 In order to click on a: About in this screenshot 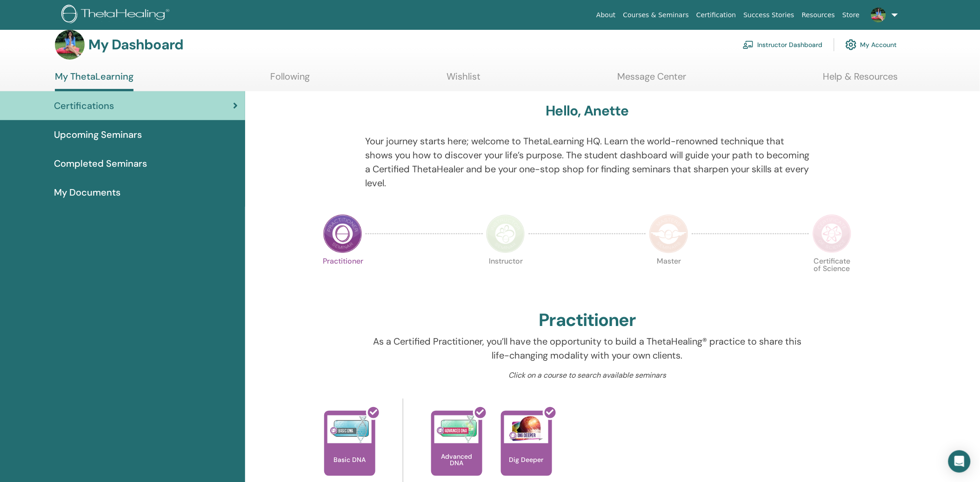, I will do `click(605, 15)`.